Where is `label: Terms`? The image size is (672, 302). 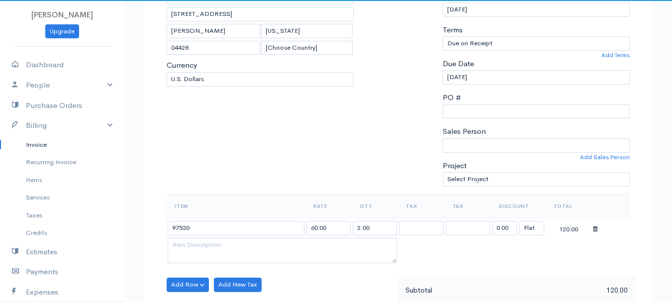 label: Terms is located at coordinates (452, 30).